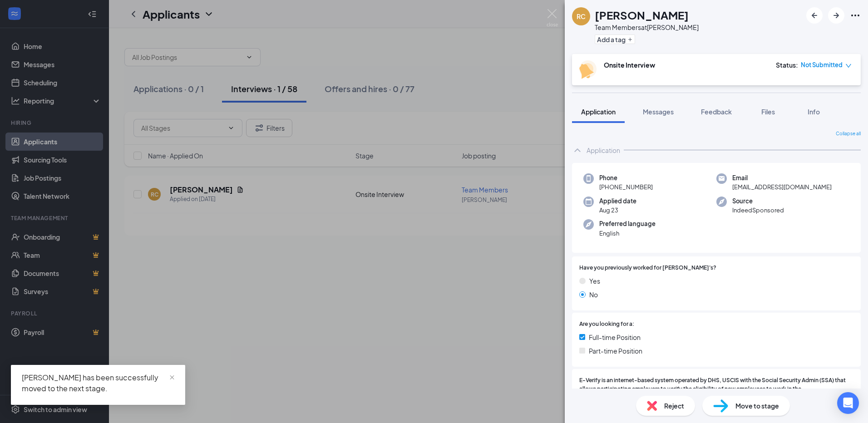 This screenshot has height=423, width=868. What do you see at coordinates (630, 39) in the screenshot?
I see `svg: Plus` at bounding box center [630, 39].